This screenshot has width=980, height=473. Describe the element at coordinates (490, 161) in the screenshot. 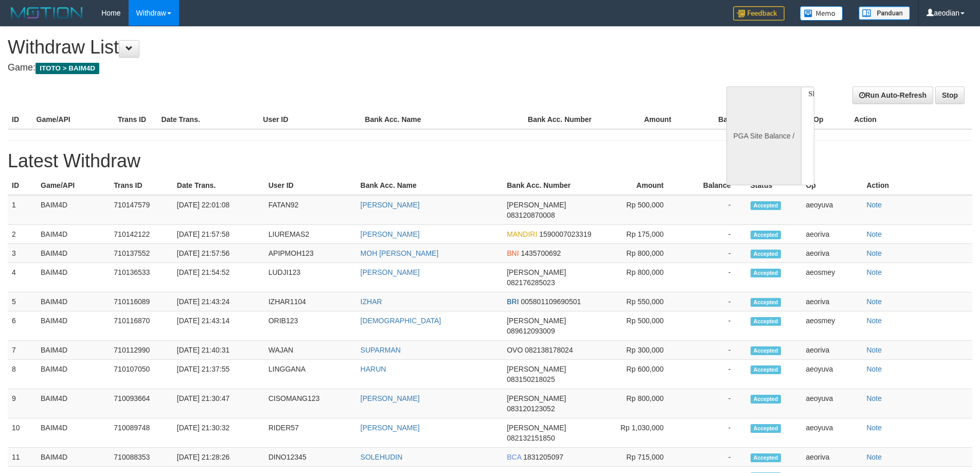

I see `h1: Latest Withdraw` at that location.